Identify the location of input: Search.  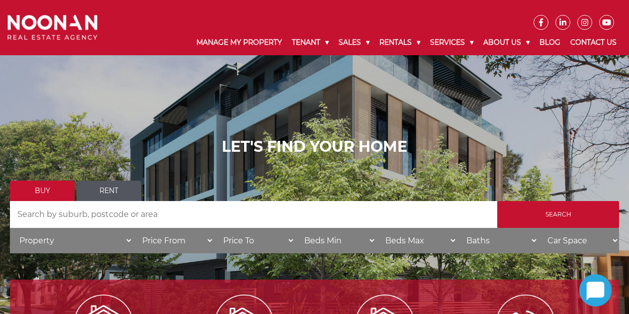
(558, 214).